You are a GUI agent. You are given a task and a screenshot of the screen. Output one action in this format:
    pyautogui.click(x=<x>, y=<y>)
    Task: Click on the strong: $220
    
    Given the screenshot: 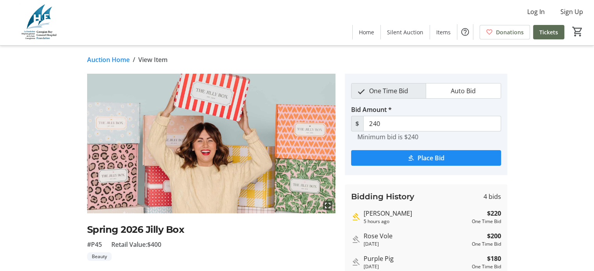 What is the action you would take?
    pyautogui.click(x=494, y=214)
    